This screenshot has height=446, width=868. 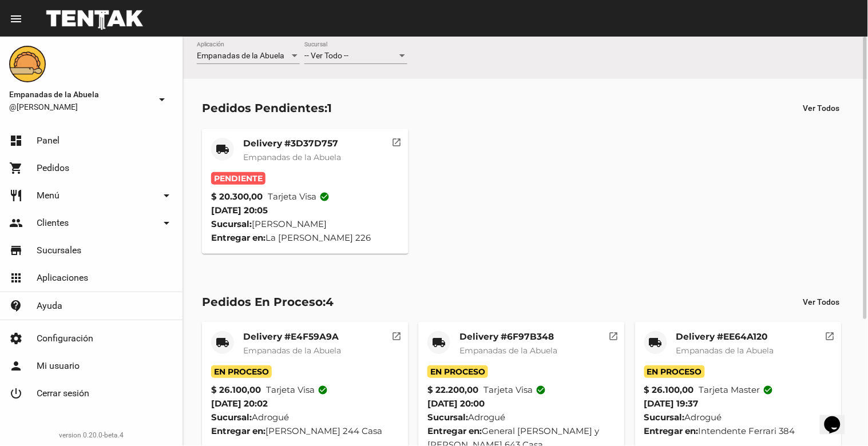 I want to click on mat-icon: restaurant, so click(x=16, y=196).